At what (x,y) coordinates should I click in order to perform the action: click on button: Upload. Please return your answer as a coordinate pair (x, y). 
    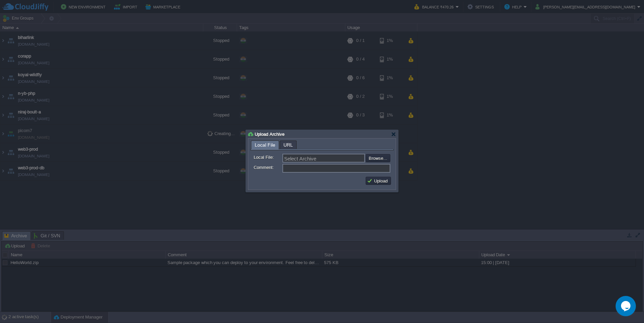
    Looking at the image, I should click on (378, 181).